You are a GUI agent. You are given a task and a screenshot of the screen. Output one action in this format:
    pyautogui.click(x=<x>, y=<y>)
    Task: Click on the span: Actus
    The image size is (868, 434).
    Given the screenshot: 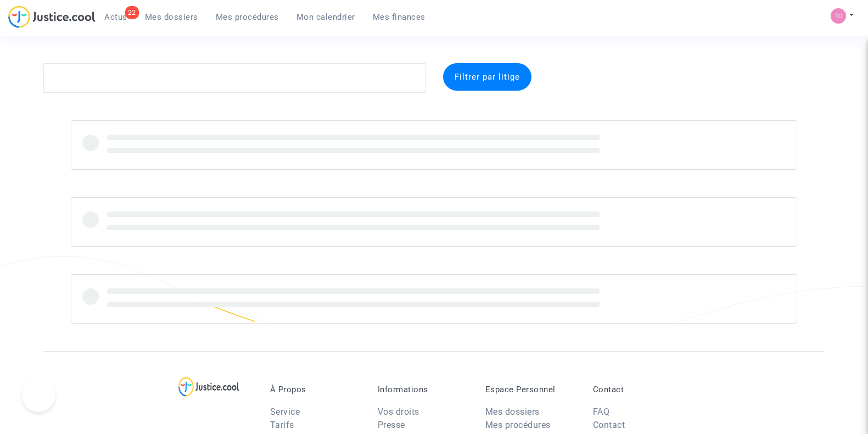 What is the action you would take?
    pyautogui.click(x=116, y=17)
    